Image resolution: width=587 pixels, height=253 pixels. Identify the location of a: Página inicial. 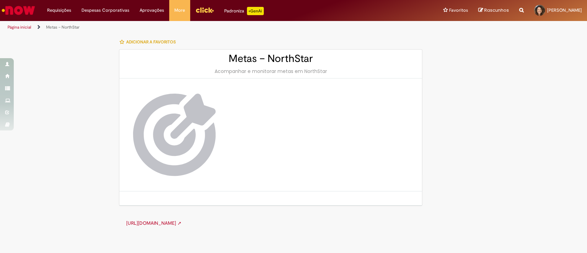
(19, 27).